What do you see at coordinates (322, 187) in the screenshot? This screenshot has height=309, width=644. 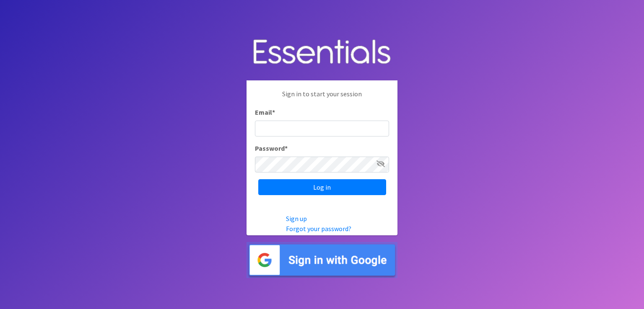 I see `input: Log in` at bounding box center [322, 187].